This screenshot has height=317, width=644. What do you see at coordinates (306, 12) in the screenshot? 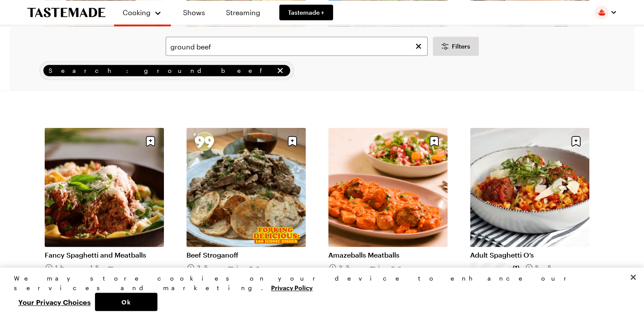
I see `span: Tastemade +` at bounding box center [306, 12].